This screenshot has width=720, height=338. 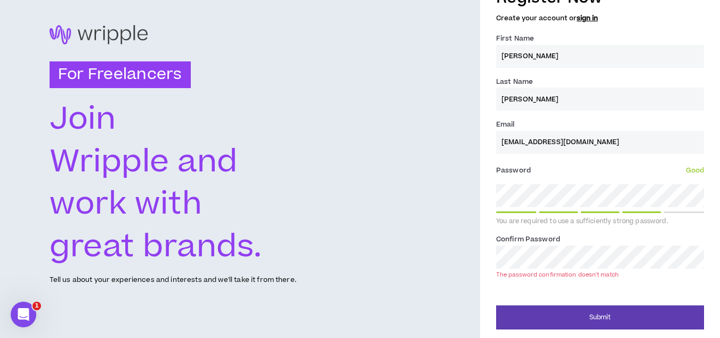 I want to click on span: 1, so click(x=37, y=306).